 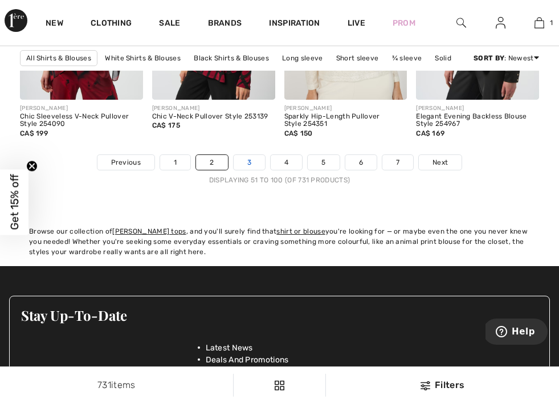 I want to click on a: New, so click(x=54, y=24).